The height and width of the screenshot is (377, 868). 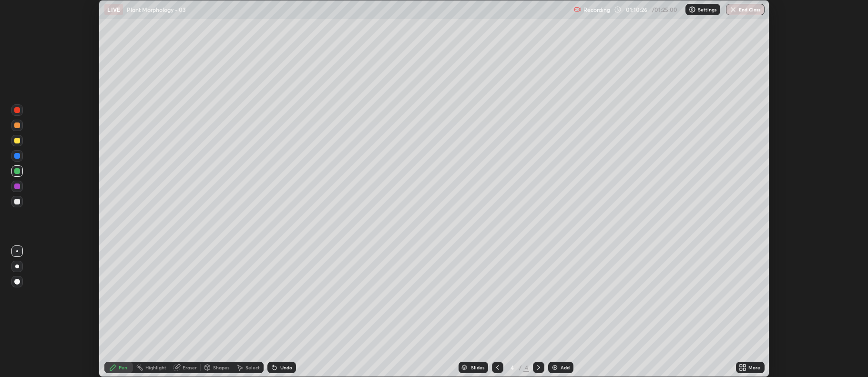 I want to click on div: Slides, so click(x=478, y=368).